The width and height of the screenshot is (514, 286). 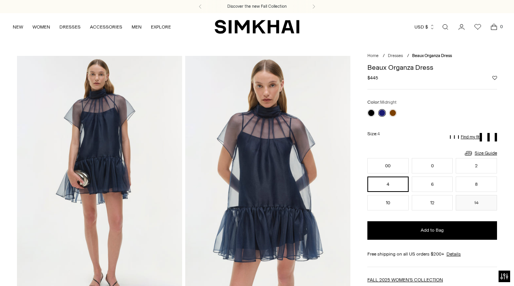 What do you see at coordinates (432, 67) in the screenshot?
I see `h1: Beaux Organza Dress` at bounding box center [432, 67].